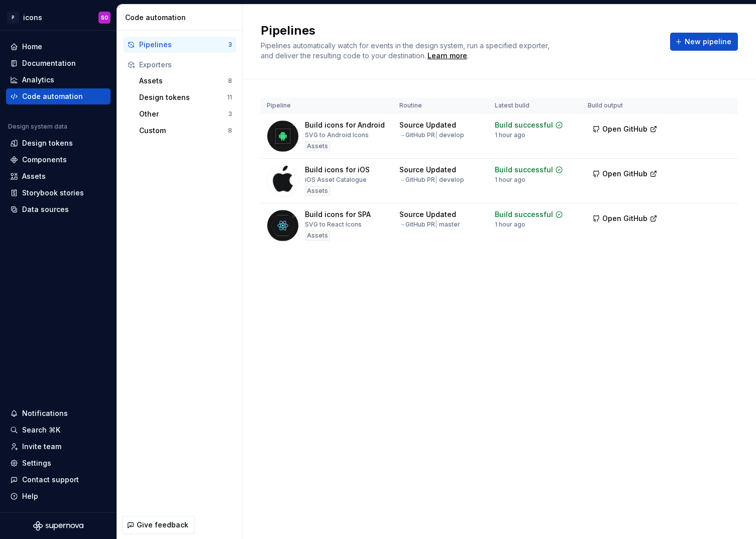  Describe the element at coordinates (105, 17) in the screenshot. I see `div: SO` at that location.